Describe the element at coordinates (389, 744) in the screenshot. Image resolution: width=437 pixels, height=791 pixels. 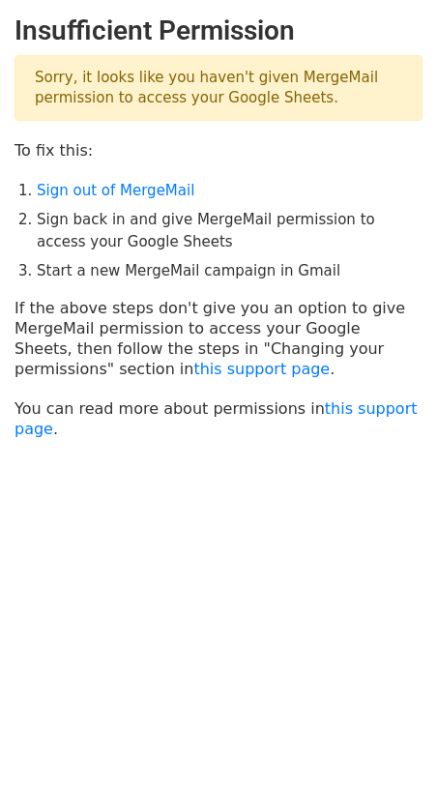
I see `div: Chat Widget` at that location.